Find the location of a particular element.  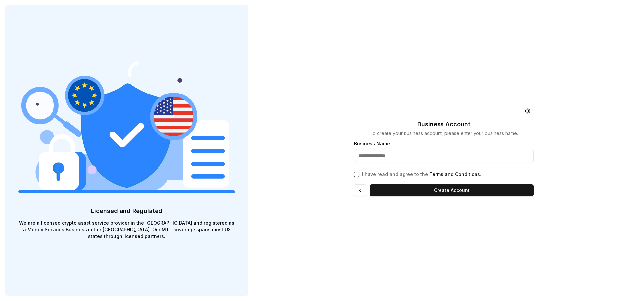

label: Business Name is located at coordinates (372, 143).